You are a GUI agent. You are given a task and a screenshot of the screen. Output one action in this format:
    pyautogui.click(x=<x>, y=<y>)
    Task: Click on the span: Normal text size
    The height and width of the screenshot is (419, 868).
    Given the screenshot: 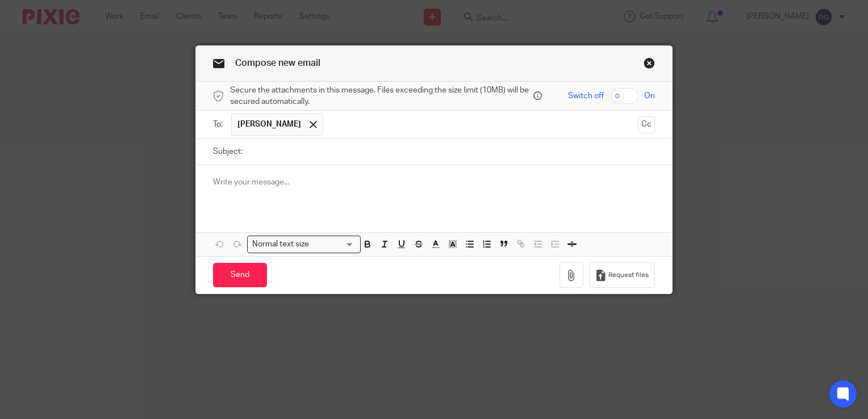 What is the action you would take?
    pyautogui.click(x=281, y=244)
    